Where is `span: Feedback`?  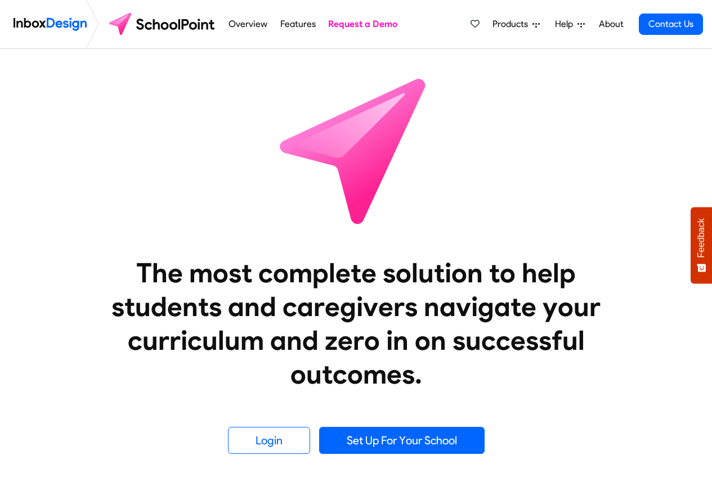
span: Feedback is located at coordinates (701, 238).